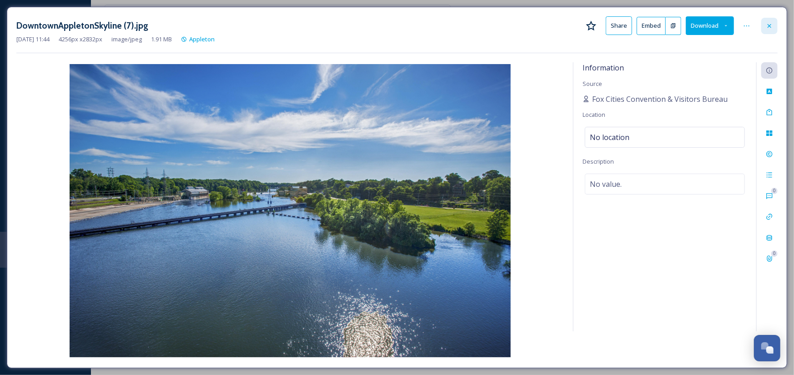  I want to click on span: 1.91 MB, so click(161, 39).